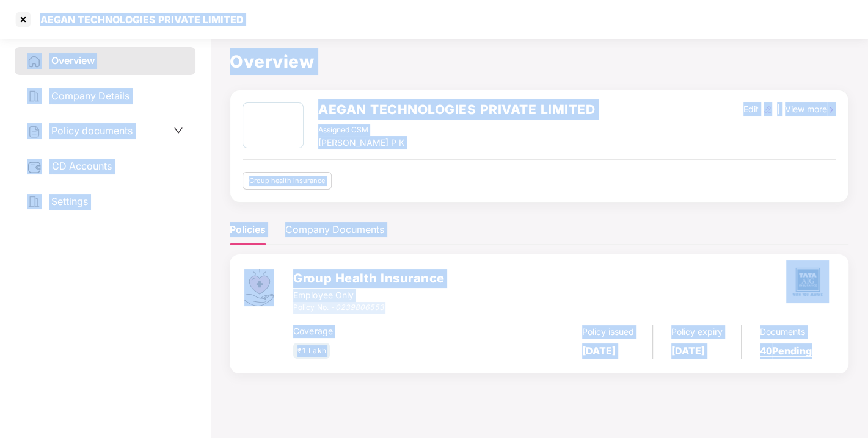 This screenshot has width=868, height=438. I want to click on div: Group health insurance, so click(287, 181).